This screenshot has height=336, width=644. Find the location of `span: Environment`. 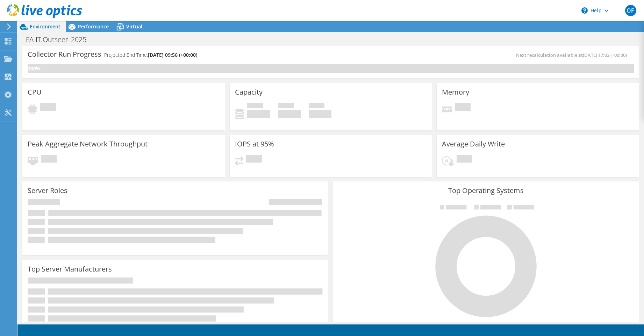

span: Environment is located at coordinates (45, 26).